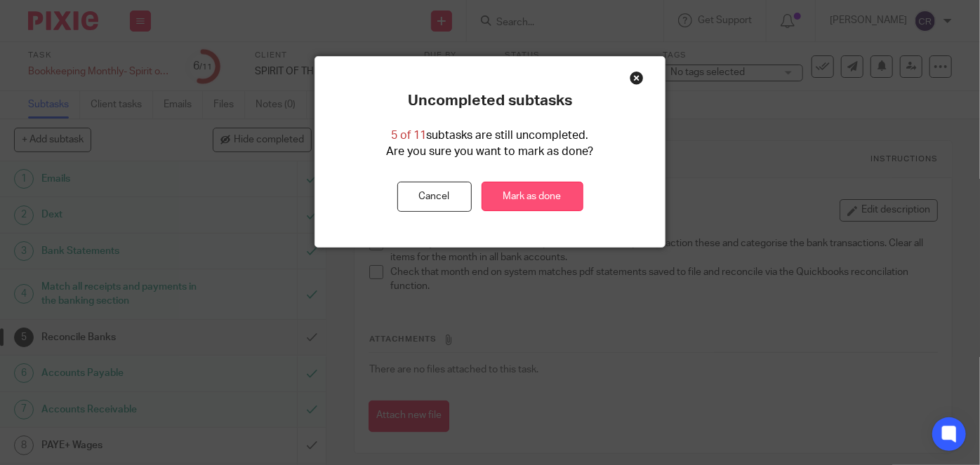  Describe the element at coordinates (410, 136) in the screenshot. I see `span: 5 of 11` at that location.